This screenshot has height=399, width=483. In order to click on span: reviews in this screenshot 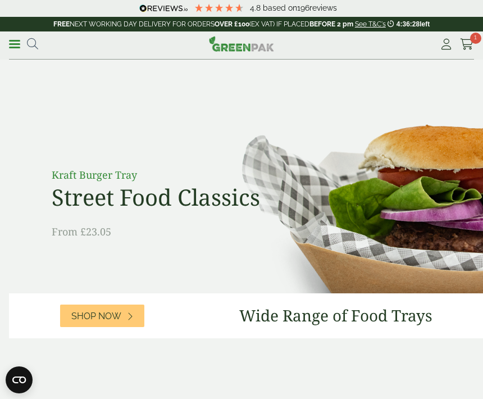, I will do `click(323, 8)`.